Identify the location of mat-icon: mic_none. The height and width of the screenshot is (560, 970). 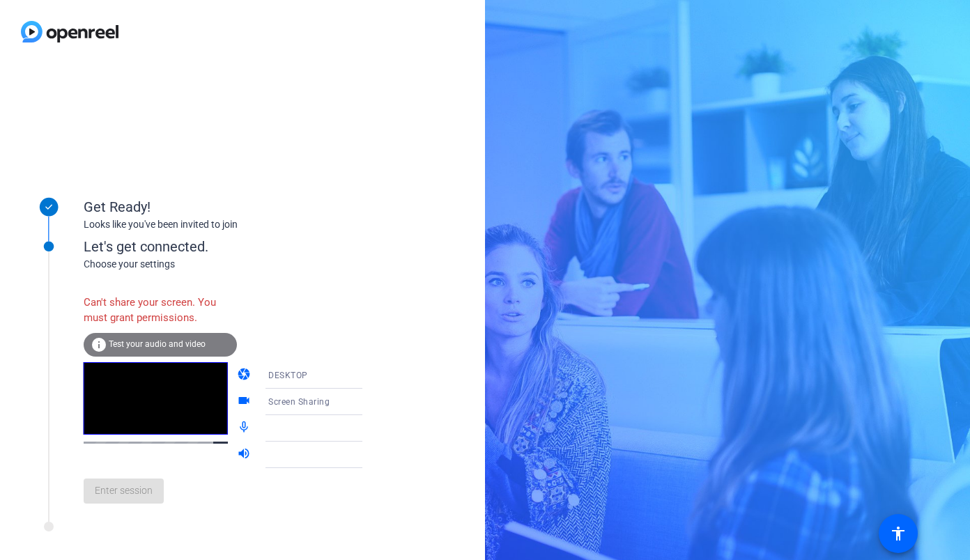
(246, 428).